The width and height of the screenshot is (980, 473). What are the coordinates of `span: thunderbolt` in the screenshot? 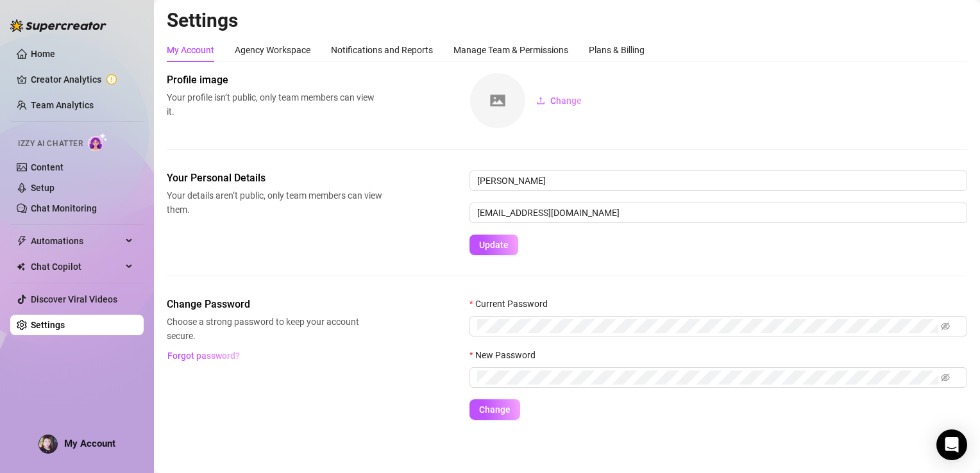 It's located at (22, 241).